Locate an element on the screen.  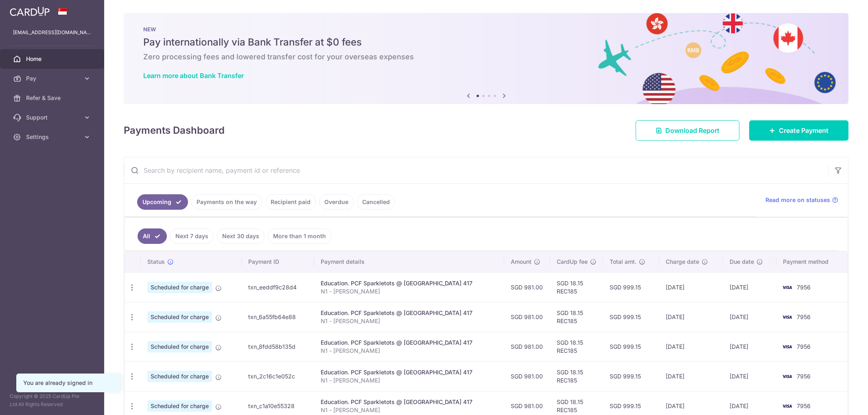
img: Bank transfer banner is located at coordinates (486, 58).